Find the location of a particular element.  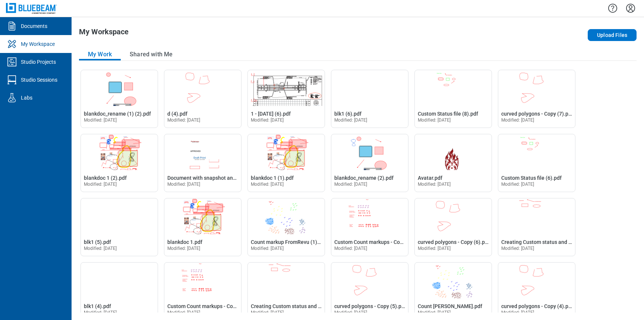

span: curved polygons - Copy (6).pdf is located at coordinates (454, 242).